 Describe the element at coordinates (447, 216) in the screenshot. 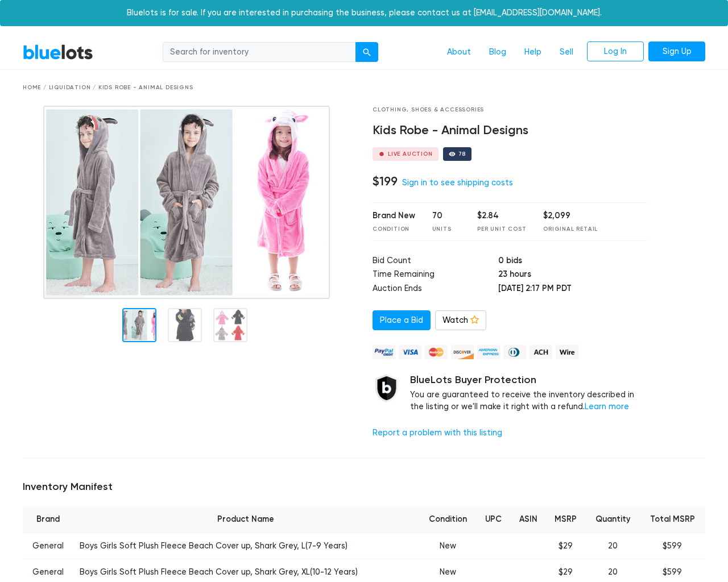

I see `div: 70` at that location.